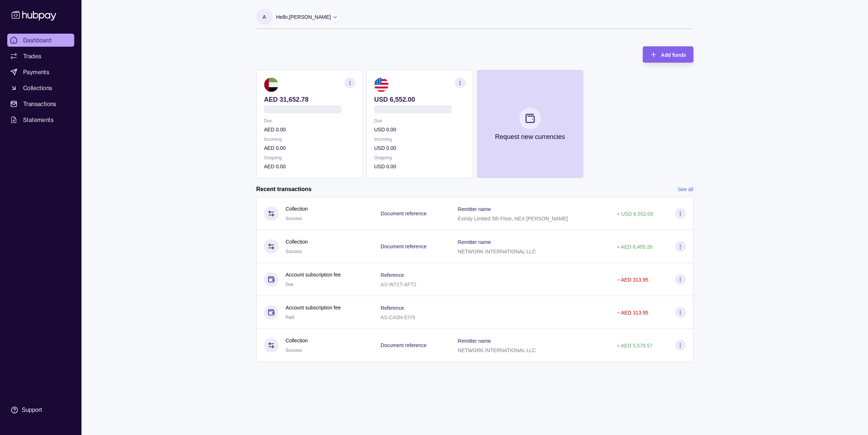  Describe the element at coordinates (37, 40) in the screenshot. I see `span: Dashboard` at that location.